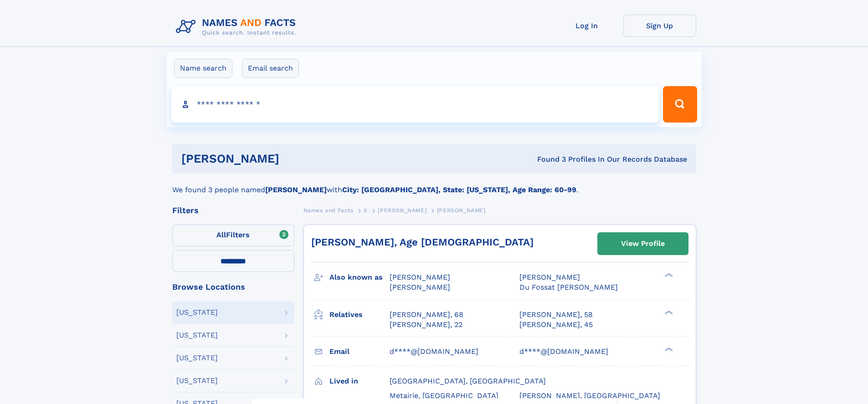 This screenshot has width=868, height=404. Describe the element at coordinates (366, 210) in the screenshot. I see `a: S` at that location.